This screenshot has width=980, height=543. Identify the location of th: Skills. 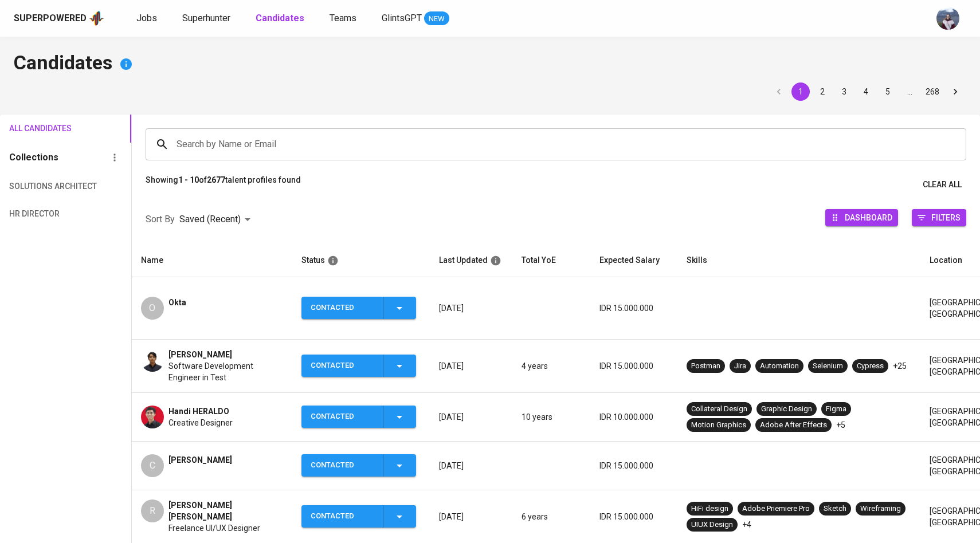
(798, 261).